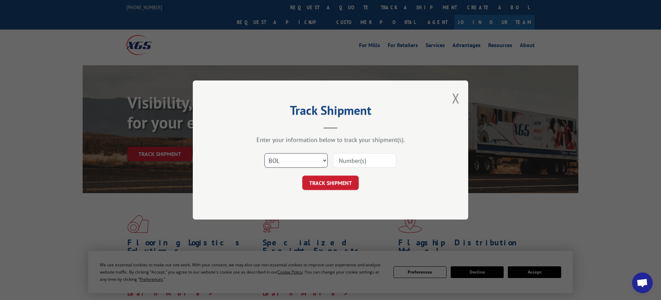 The image size is (661, 300). What do you see at coordinates (642, 283) in the screenshot?
I see `div: Open chat` at bounding box center [642, 283].